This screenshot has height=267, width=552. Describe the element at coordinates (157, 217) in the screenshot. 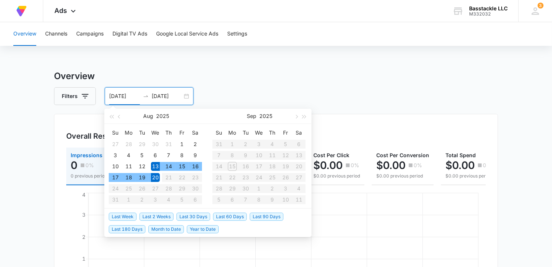

I see `span: Last 2 Weeks` at that location.